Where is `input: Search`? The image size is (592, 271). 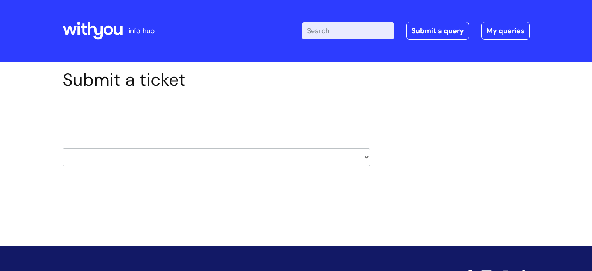
input: Search is located at coordinates (348, 31).